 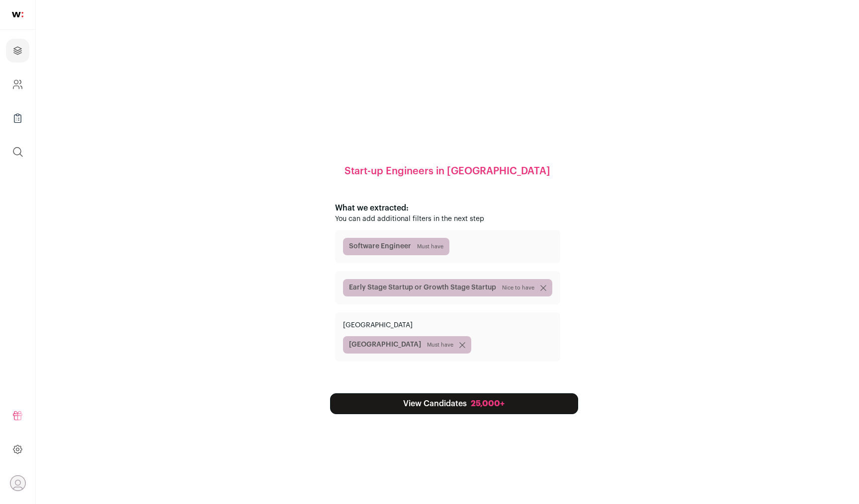 I want to click on img: wellfound-shorthand-0d5821cbd27db2630d0214b213865d53afaa358527fdda9d0ea32b1df1b89c2c.svg, so click(x=17, y=14).